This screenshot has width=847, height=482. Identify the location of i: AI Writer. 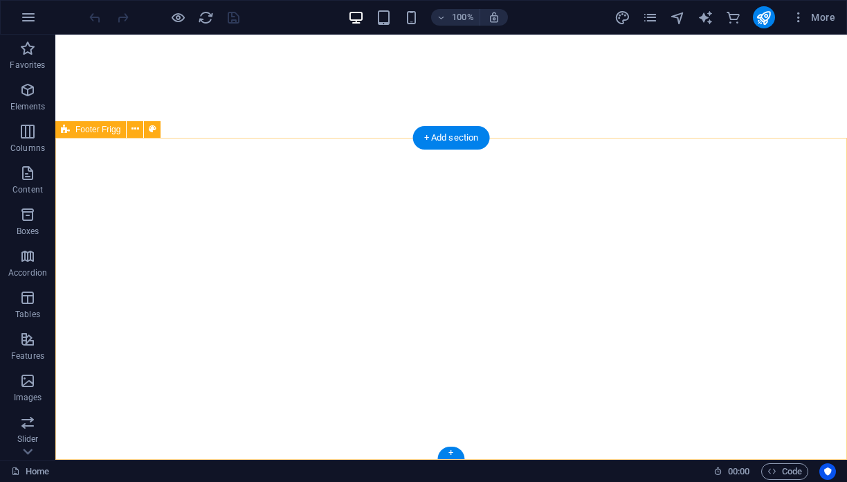
(705, 17).